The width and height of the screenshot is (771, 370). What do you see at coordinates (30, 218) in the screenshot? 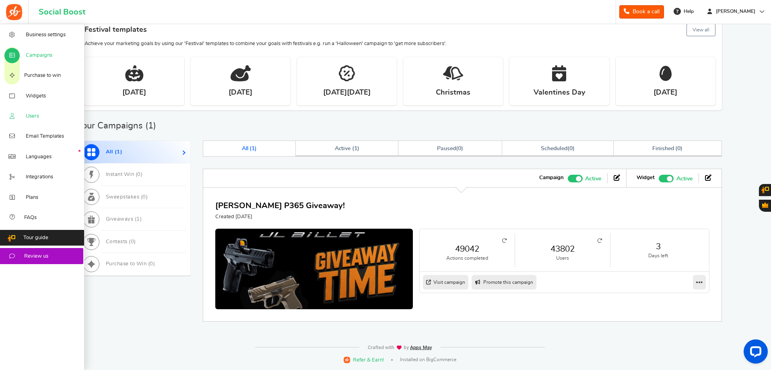
I see `span: FAQs` at bounding box center [30, 218].